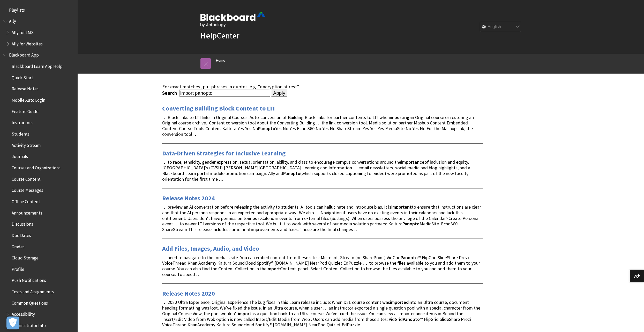 The width and height of the screenshot is (644, 332). What do you see at coordinates (224, 154) in the screenshot?
I see `a: Data-Driven Strategies for Inclusive Learning` at bounding box center [224, 154].